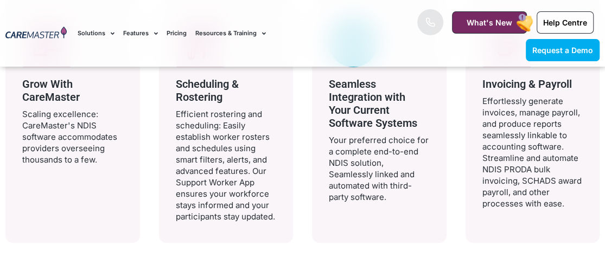 The height and width of the screenshot is (278, 605). I want to click on a: Features, so click(141, 33).